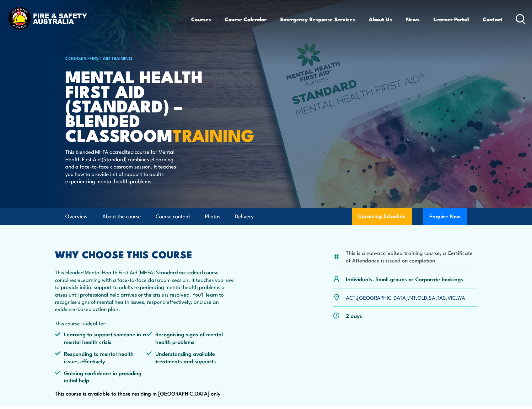  What do you see at coordinates (76, 216) in the screenshot?
I see `a: Overview` at bounding box center [76, 216].